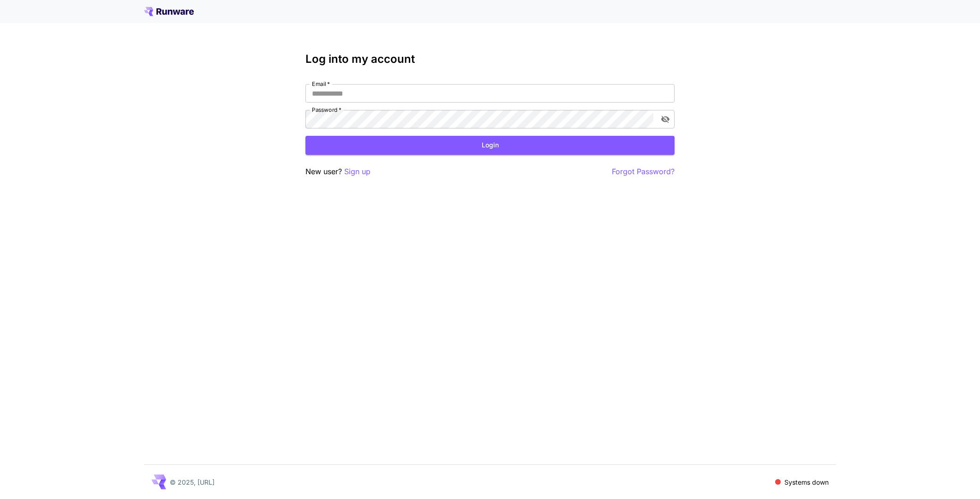  I want to click on p: Systems down, so click(807, 482).